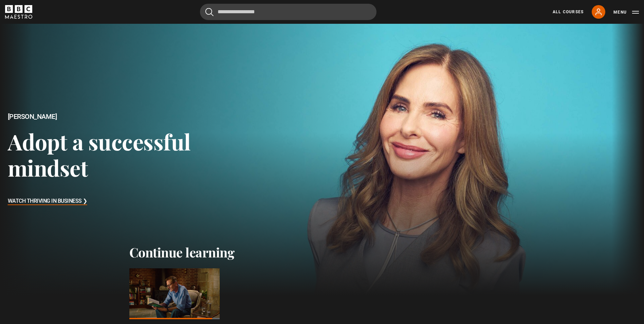  Describe the element at coordinates (322, 252) in the screenshot. I see `h2: Continue learning` at that location.